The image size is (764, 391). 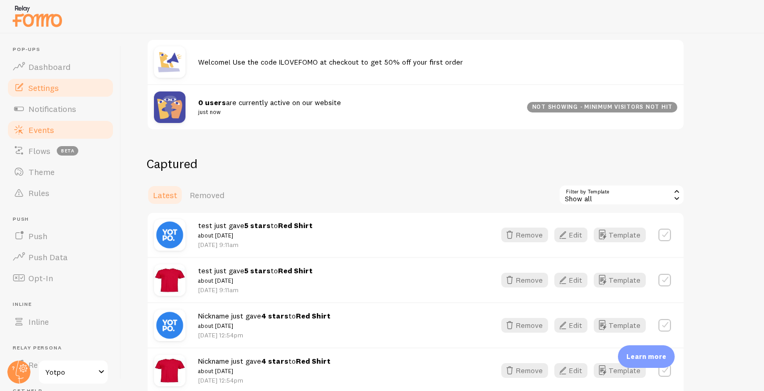 What do you see at coordinates (207, 195) in the screenshot?
I see `span: Removed` at bounding box center [207, 195].